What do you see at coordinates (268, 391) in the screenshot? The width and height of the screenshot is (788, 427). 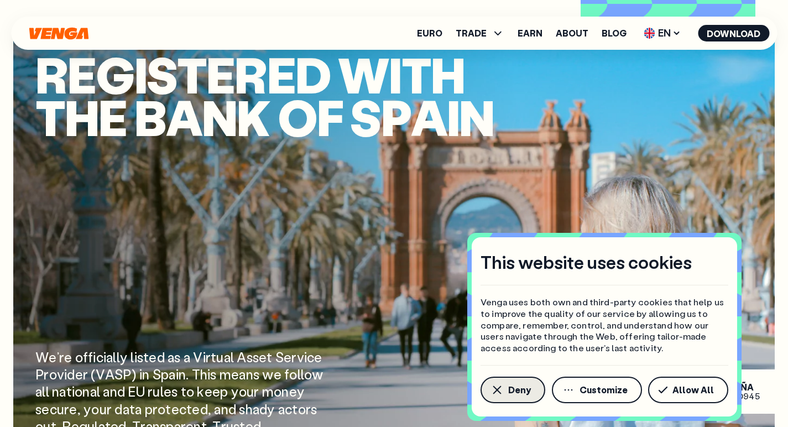 I see `span: m` at bounding box center [268, 391].